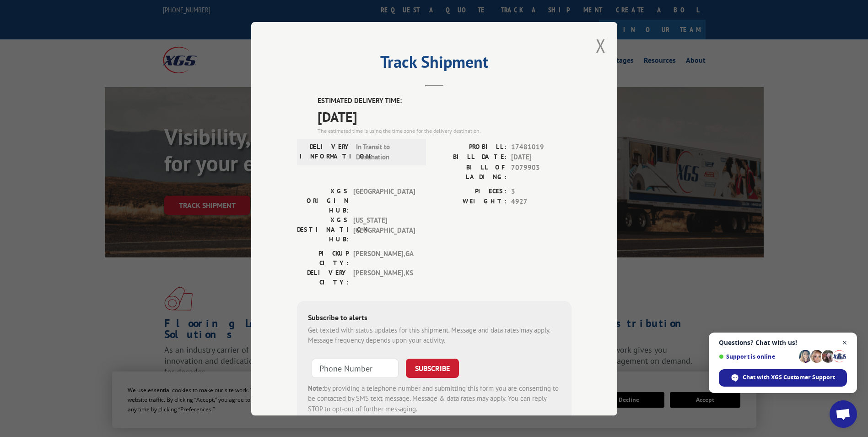 This screenshot has height=437, width=868. Describe the element at coordinates (444, 131) in the screenshot. I see `div: The estimated time is using the time zone for the delivery destination.` at that location.